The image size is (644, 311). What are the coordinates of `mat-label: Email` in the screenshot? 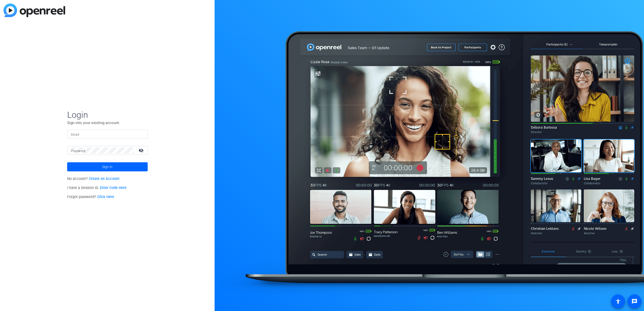 It's located at (75, 135).